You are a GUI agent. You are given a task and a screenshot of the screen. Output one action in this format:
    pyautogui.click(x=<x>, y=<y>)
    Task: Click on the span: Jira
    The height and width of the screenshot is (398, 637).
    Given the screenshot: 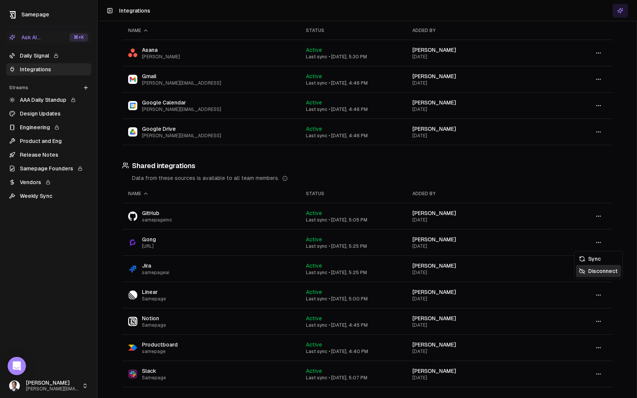 What is the action you would take?
    pyautogui.click(x=156, y=266)
    